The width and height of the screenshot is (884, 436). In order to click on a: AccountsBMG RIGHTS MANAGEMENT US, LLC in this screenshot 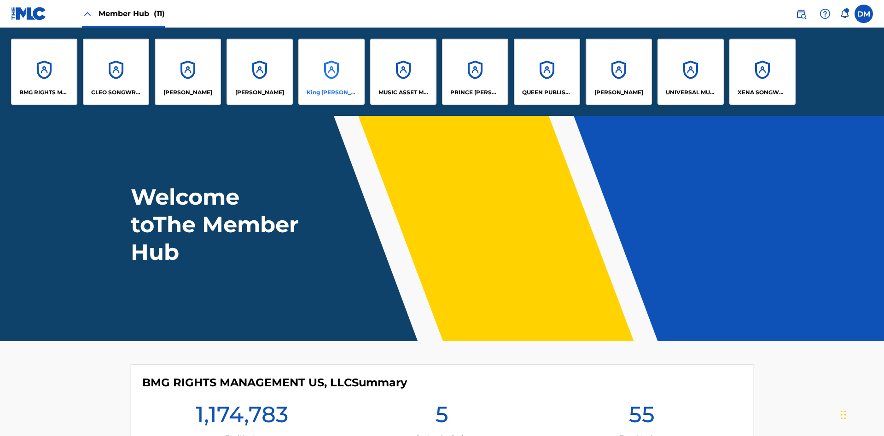, I will do `click(44, 72)`.